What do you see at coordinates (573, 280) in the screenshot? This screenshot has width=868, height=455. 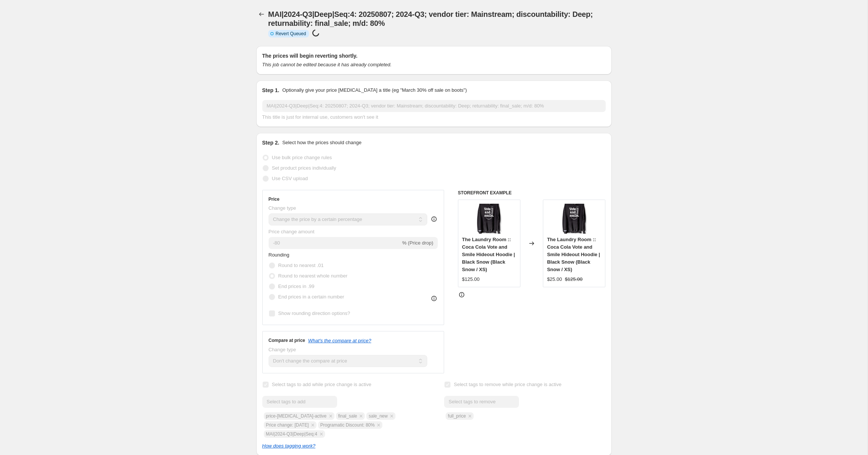 I see `strike: $125.00` at bounding box center [573, 280].